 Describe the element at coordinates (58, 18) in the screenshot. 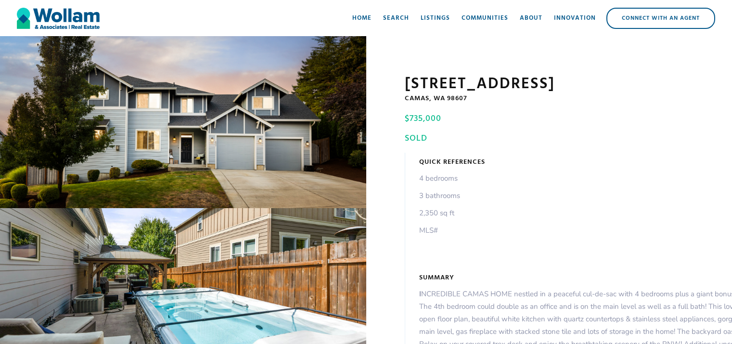

I see `a: home` at that location.